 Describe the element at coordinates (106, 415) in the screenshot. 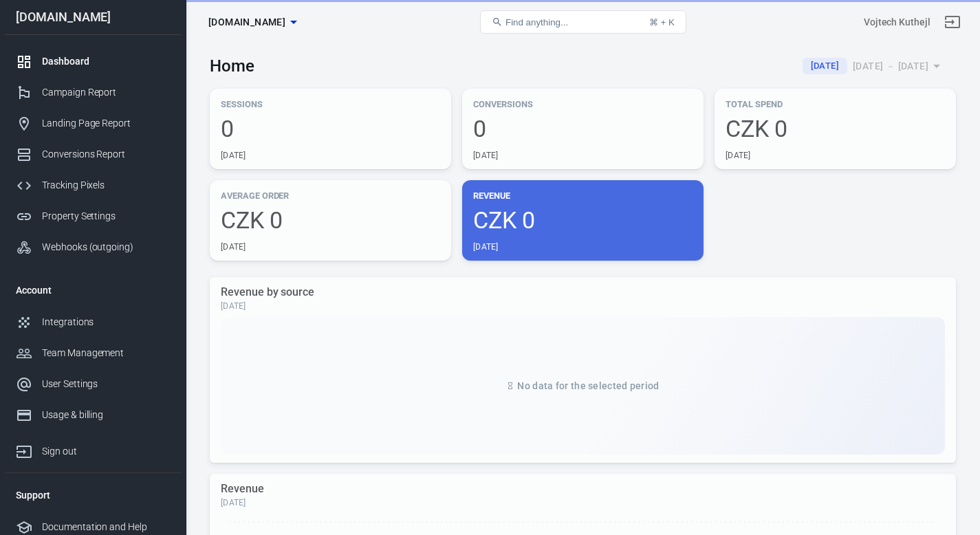

I see `div: Usage & billing` at that location.